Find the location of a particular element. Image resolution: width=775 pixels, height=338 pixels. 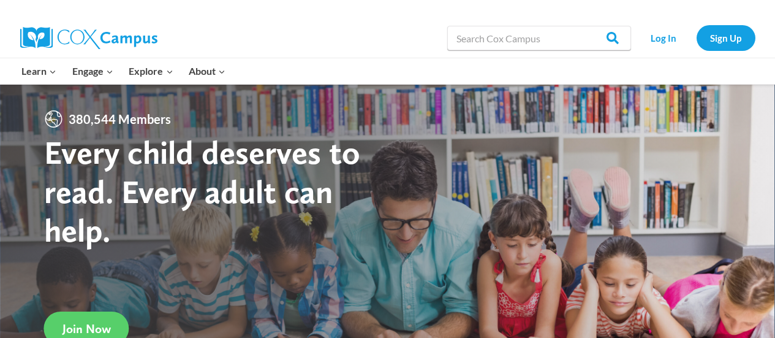

a: Log In is located at coordinates (664, 37).